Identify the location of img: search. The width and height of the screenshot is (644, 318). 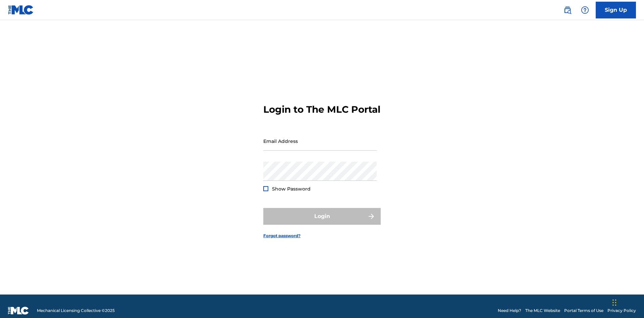
(568, 10).